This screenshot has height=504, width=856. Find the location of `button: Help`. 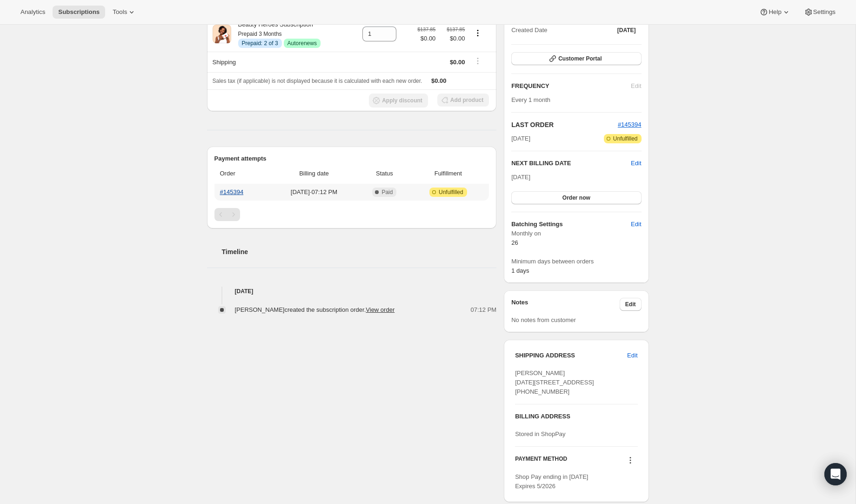

button: Help is located at coordinates (775, 12).